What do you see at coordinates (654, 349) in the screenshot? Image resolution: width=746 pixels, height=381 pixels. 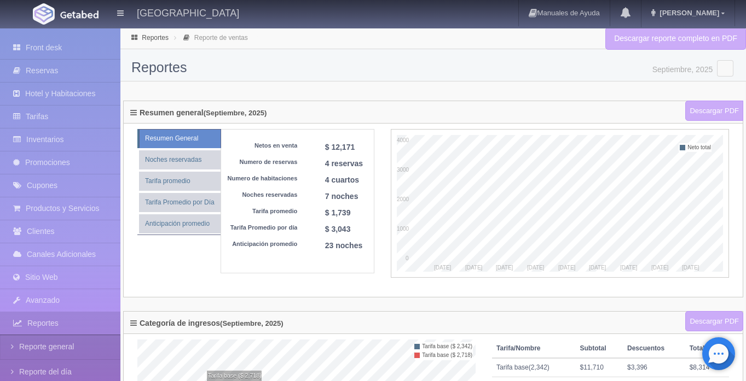 I see `th: Descuentos` at bounding box center [654, 349].